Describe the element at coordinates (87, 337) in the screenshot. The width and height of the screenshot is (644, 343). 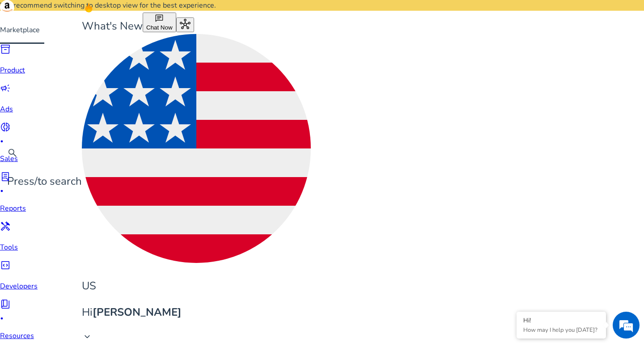
I see `span: keyboard_arrow_down` at that location.